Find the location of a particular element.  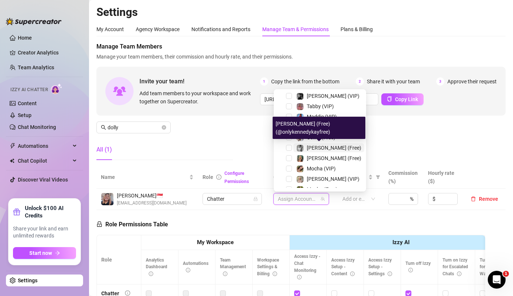

span: Start now is located at coordinates (40, 253).